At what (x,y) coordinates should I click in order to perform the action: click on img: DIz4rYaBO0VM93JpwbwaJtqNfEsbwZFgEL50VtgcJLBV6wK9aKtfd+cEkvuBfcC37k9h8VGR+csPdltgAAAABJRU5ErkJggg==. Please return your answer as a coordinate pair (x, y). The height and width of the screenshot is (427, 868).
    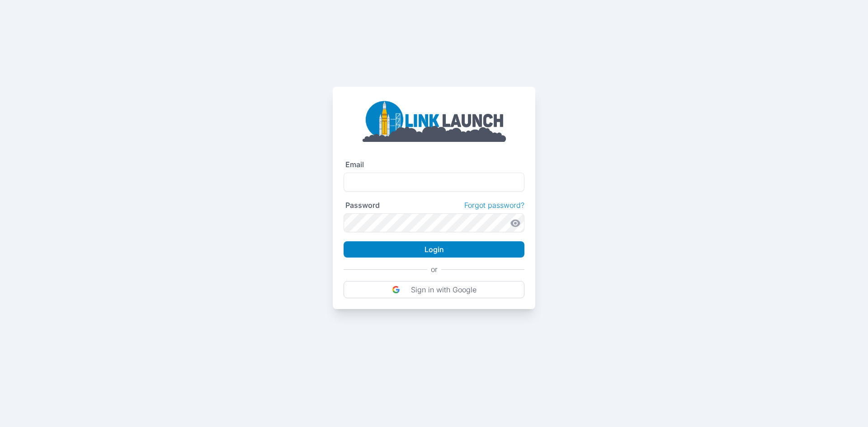
    Looking at the image, I should click on (396, 290).